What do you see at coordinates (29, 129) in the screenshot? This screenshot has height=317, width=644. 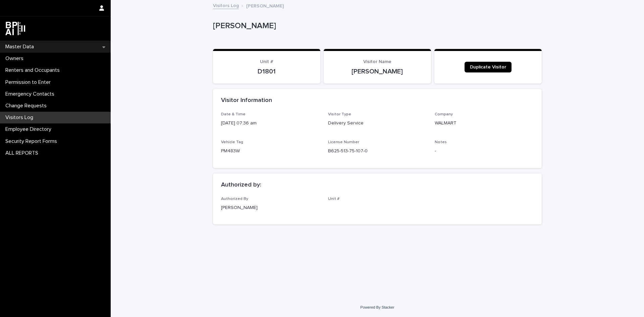 I see `p: Employee Directory` at bounding box center [29, 129].